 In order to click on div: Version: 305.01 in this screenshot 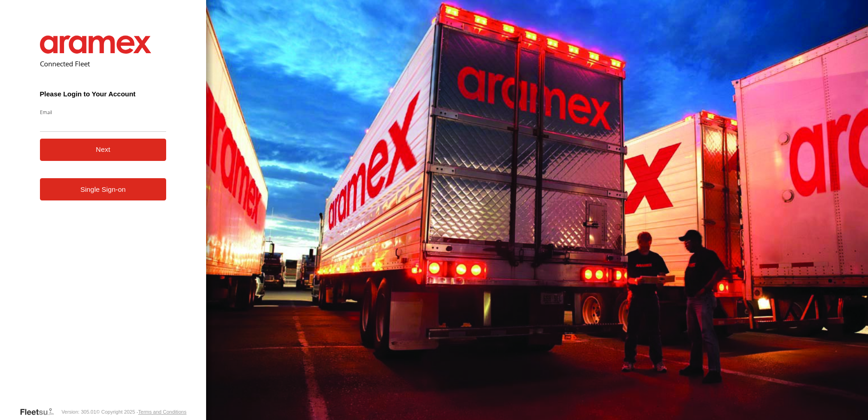, I will do `click(79, 411)`.